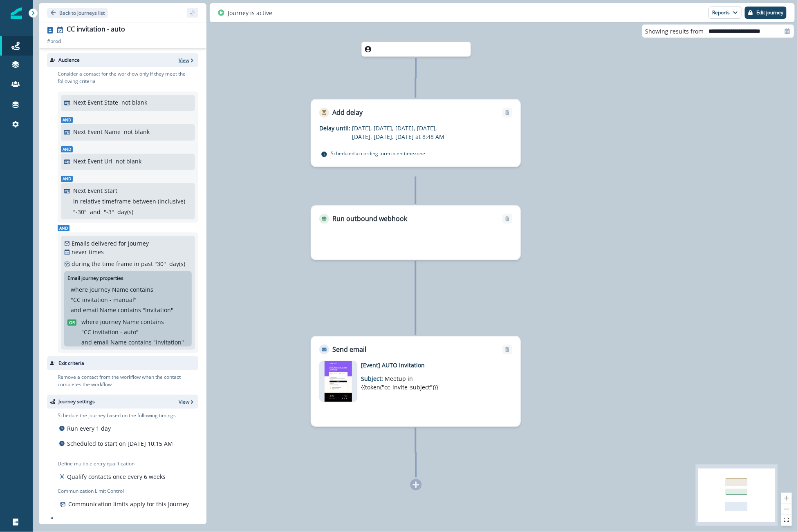 Image resolution: width=798 pixels, height=532 pixels. What do you see at coordinates (89, 428) in the screenshot?
I see `p: Run every 1 day` at bounding box center [89, 428].